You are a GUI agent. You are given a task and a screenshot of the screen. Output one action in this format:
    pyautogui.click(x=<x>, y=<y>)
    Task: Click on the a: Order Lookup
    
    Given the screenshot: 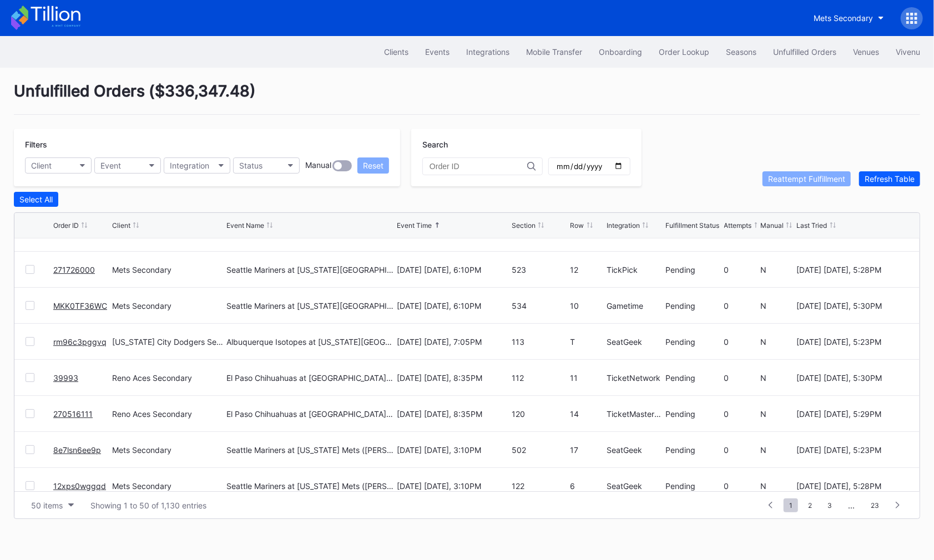 What is the action you would take?
    pyautogui.click(x=684, y=51)
    